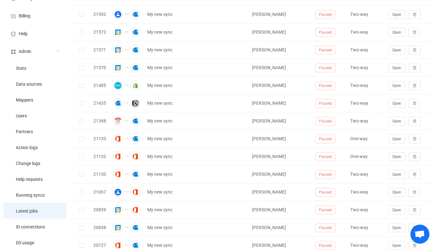  What do you see at coordinates (100, 156) in the screenshot?
I see `div: 21132` at bounding box center [100, 156].